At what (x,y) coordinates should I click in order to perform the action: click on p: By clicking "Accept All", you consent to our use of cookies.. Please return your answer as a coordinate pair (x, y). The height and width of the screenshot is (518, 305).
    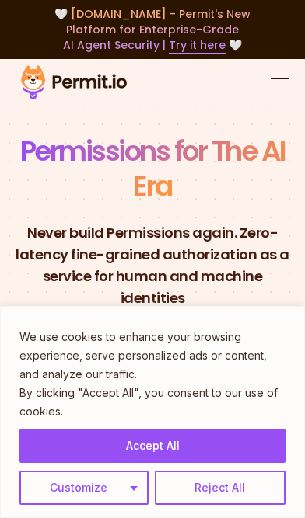
    Looking at the image, I should click on (152, 402).